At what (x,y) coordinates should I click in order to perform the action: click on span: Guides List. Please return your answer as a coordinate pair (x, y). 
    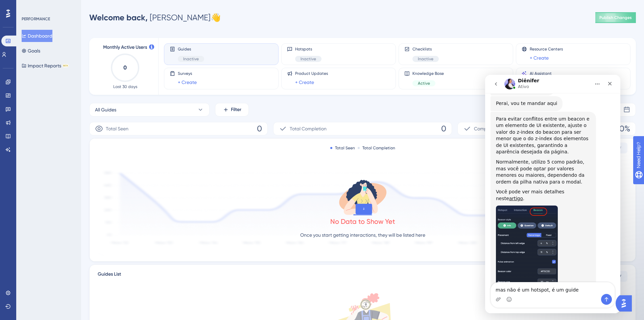
    Looking at the image, I should click on (109, 276).